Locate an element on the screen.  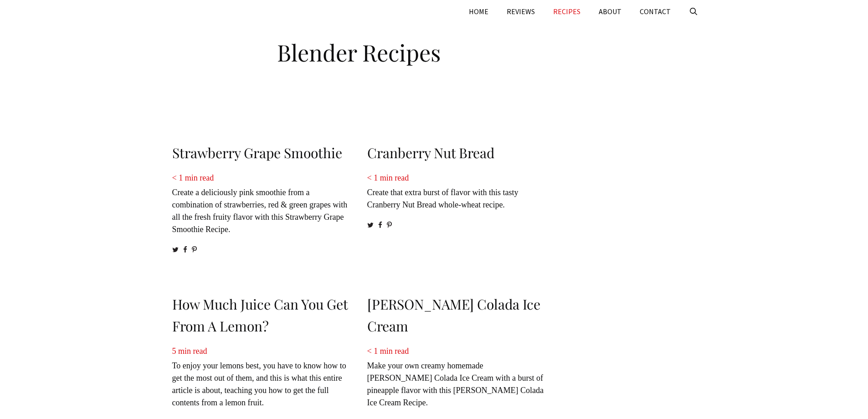
p: Create that extra burst of flavor with this tasty Cranberry Nut Bread whole-wheat recipe. is located at coordinates (457, 191).